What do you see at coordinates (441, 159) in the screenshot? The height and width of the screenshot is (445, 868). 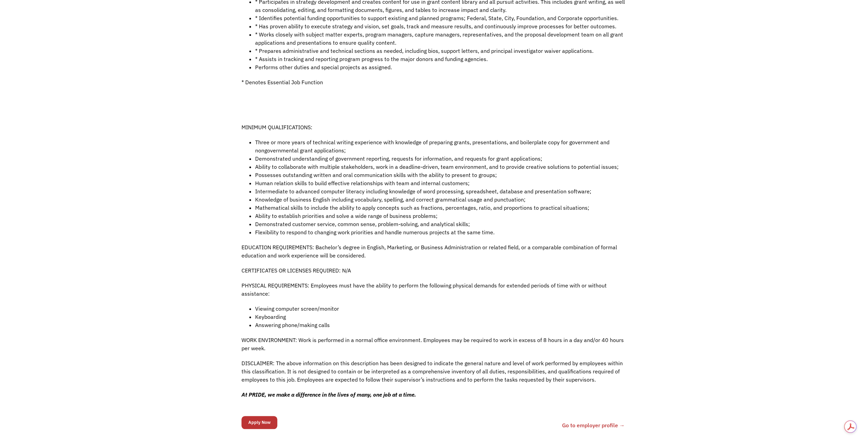 I see `li: Demonstrated understanding of government reporting, requests for information, and requests for gr...` at bounding box center [441, 159].